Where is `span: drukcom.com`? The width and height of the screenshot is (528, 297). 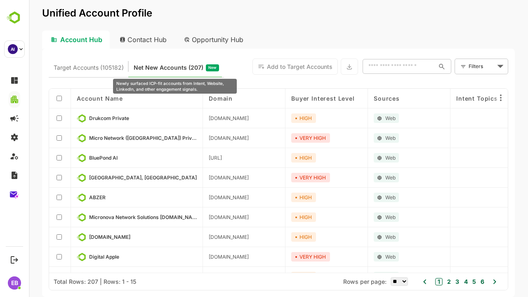
span: drukcom.com is located at coordinates (200, 118).